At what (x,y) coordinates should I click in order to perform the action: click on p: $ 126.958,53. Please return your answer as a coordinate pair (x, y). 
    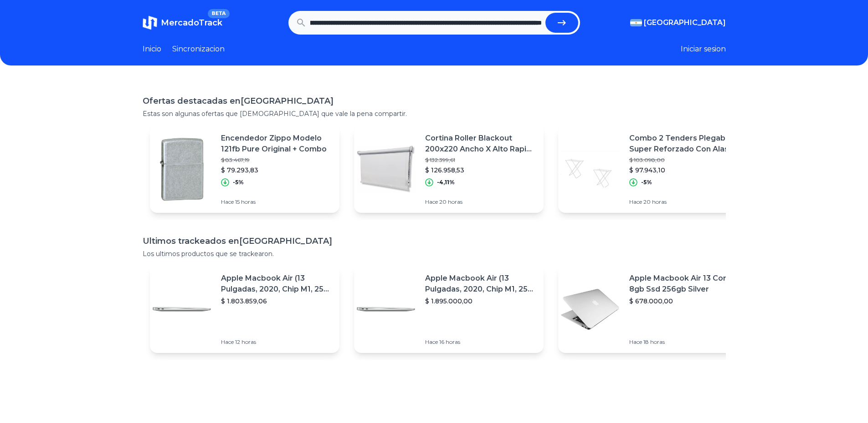
    Looking at the image, I should click on (481, 170).